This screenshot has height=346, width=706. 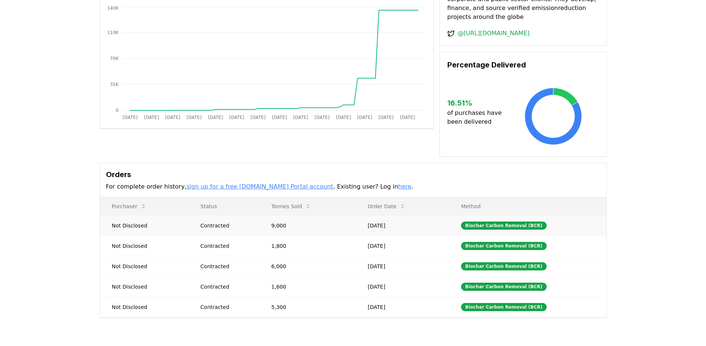 I want to click on td: 6,000, so click(x=308, y=266).